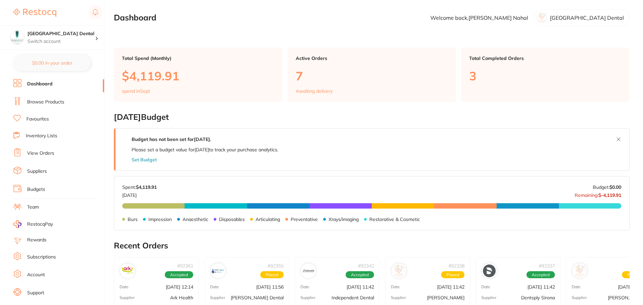 The height and width of the screenshot is (305, 643). What do you see at coordinates (139, 187) in the screenshot?
I see `p: Spent:` at bounding box center [139, 187].